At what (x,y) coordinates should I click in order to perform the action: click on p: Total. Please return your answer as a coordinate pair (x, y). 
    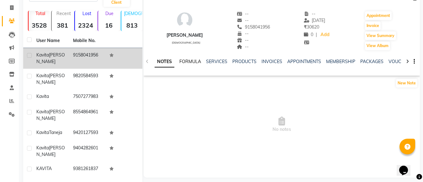
    Looking at the image, I should click on (40, 13).